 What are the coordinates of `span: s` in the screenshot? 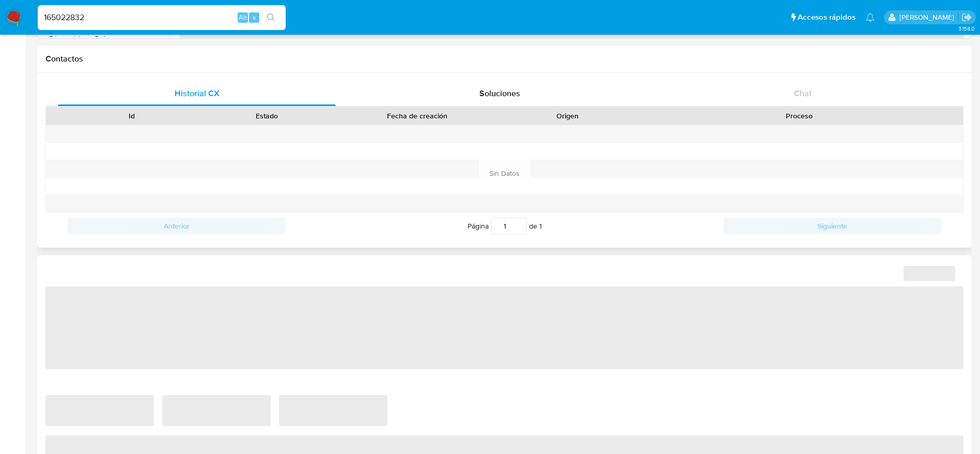 It's located at (254, 17).